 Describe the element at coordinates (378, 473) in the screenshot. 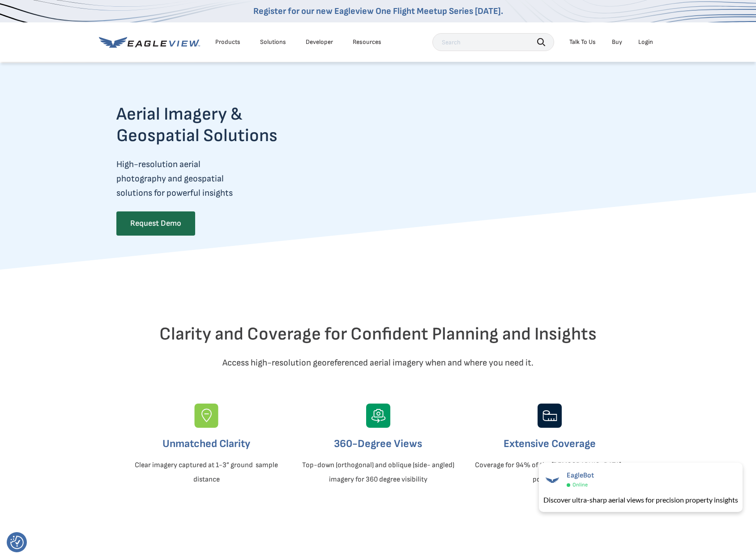

I see `p: Top-down (orthogonal) and oblique (side- angled) imagery for 360 degree visibility` at that location.